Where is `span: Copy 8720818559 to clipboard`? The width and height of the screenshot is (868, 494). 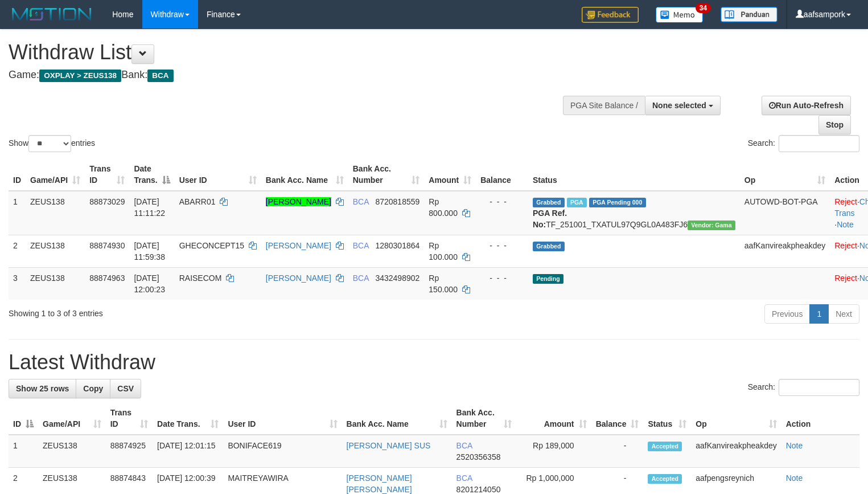
span: Copy 8720818559 to clipboard is located at coordinates (397, 202).